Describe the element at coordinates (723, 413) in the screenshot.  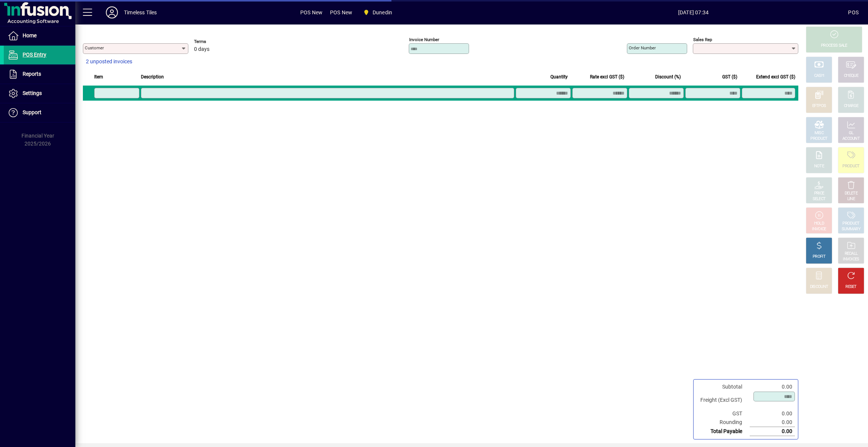
I see `td: GST` at that location.